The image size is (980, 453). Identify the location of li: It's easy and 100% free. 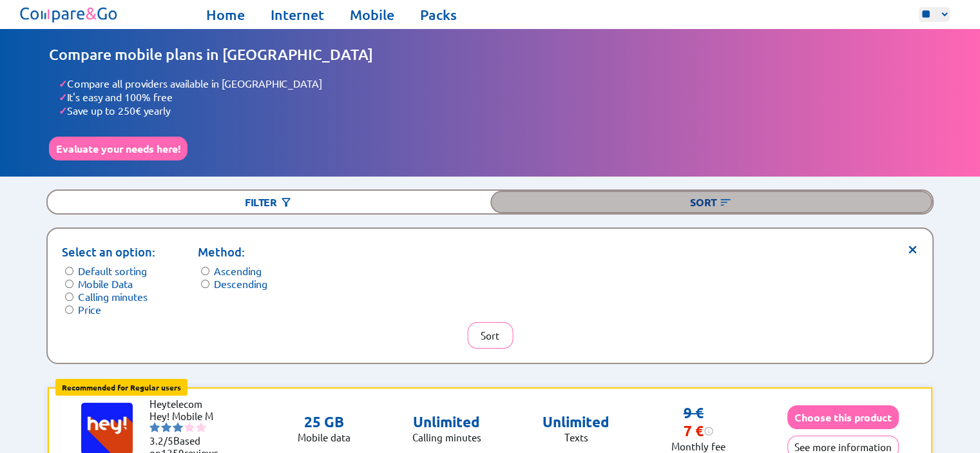
(494, 97).